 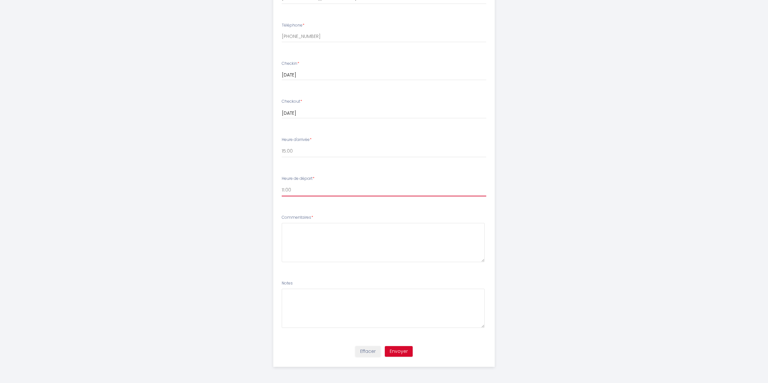 What do you see at coordinates (291, 64) in the screenshot?
I see `label: Checkin` at bounding box center [291, 64].